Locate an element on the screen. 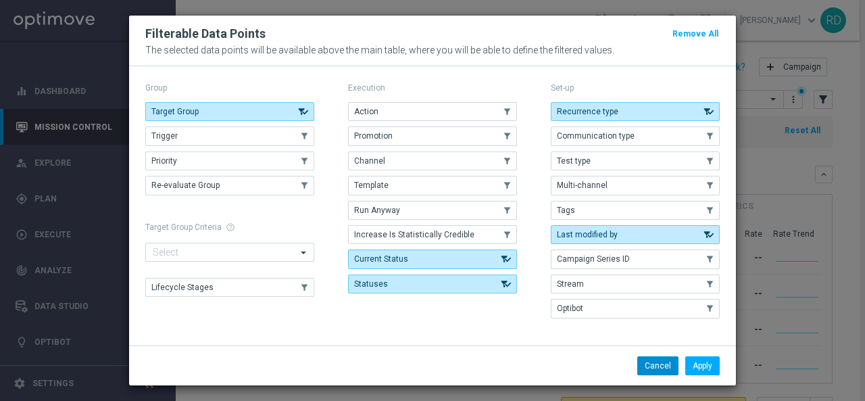 This screenshot has width=865, height=401. button: Tags is located at coordinates (636, 210).